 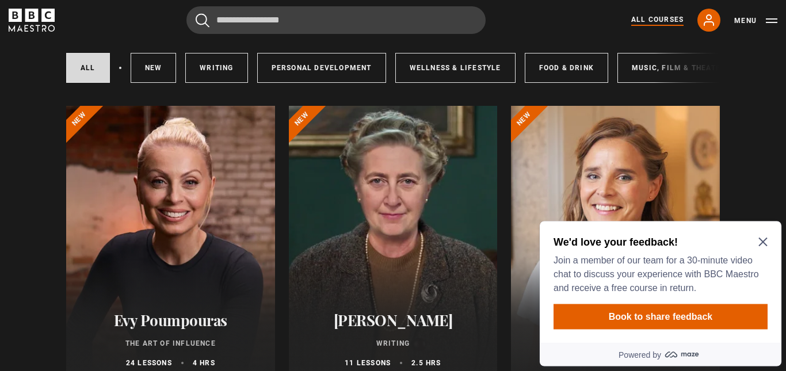 I want to click on a: Food & Drink, so click(x=566, y=68).